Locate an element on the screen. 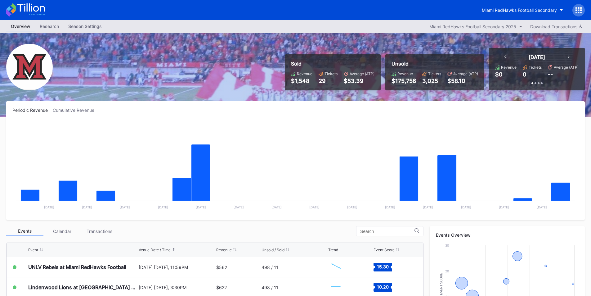 This screenshot has width=591, height=296. div: Download Transactions is located at coordinates (556, 26).